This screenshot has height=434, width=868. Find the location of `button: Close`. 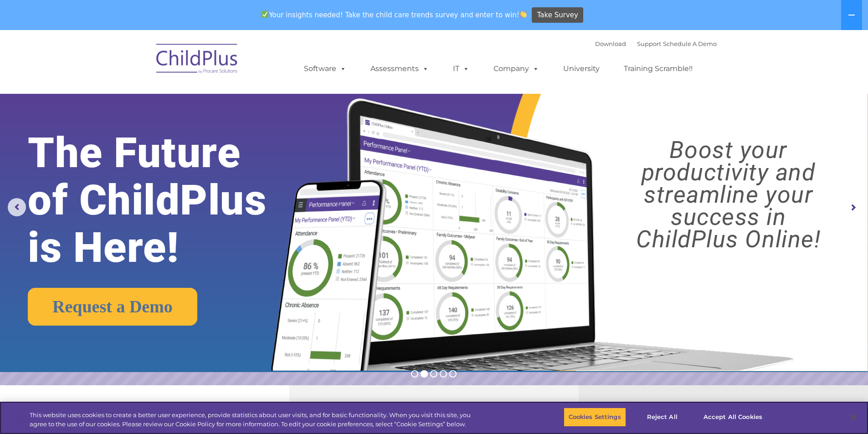

button: Close is located at coordinates (854, 417).